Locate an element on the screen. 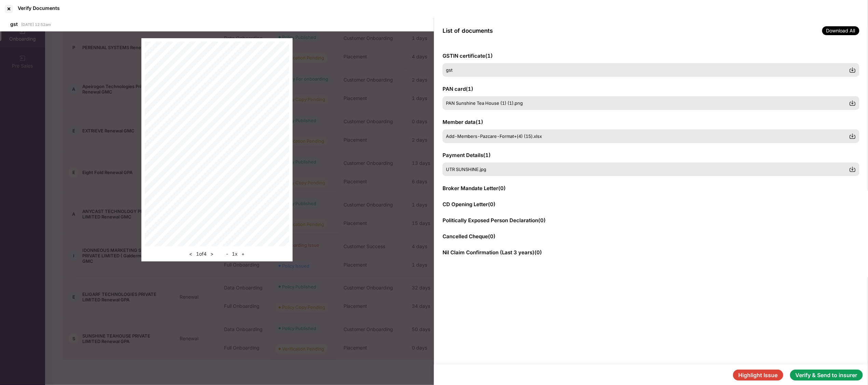 The width and height of the screenshot is (868, 385). span: Payment Details ( 1 ) is located at coordinates (466, 155).